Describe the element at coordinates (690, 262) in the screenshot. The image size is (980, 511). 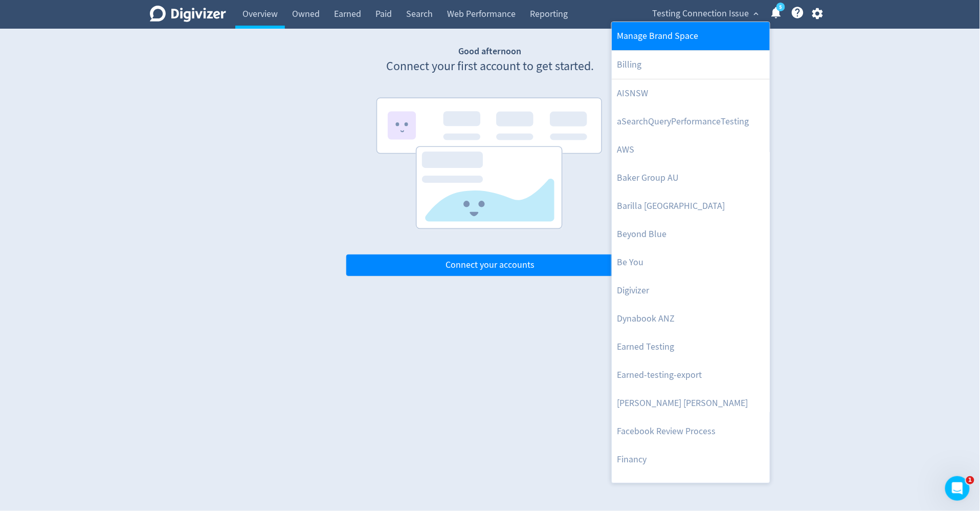
I see `a: Be You` at that location.